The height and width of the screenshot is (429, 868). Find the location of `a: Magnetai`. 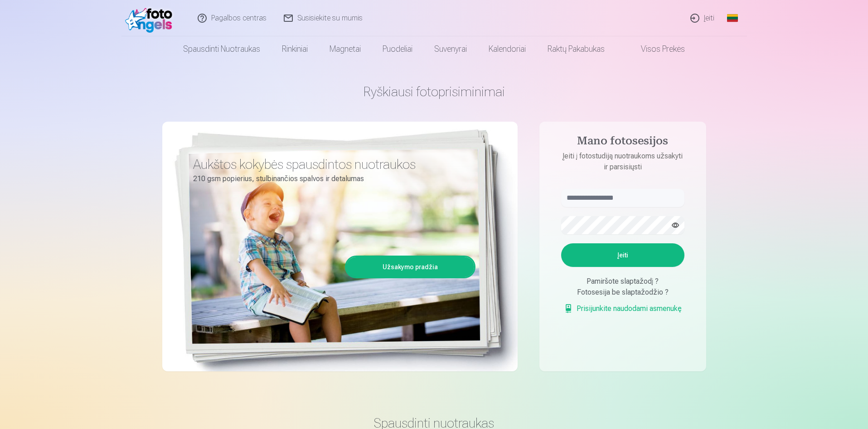

a: Magnetai is located at coordinates (345, 49).